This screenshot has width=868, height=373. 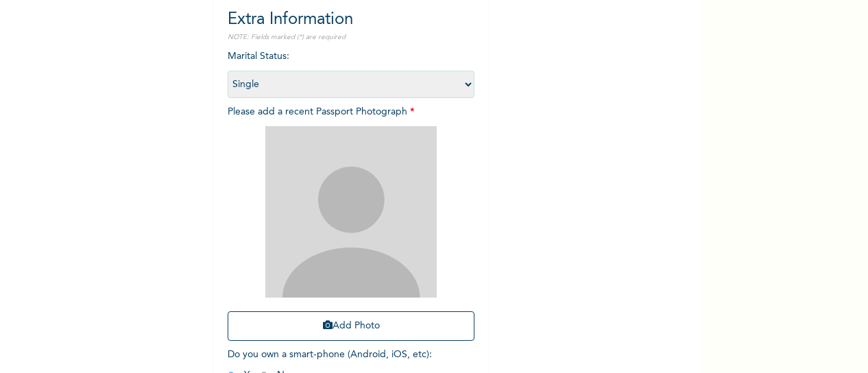 What do you see at coordinates (351, 70) in the screenshot?
I see `span: Marital Status :` at bounding box center [351, 70].